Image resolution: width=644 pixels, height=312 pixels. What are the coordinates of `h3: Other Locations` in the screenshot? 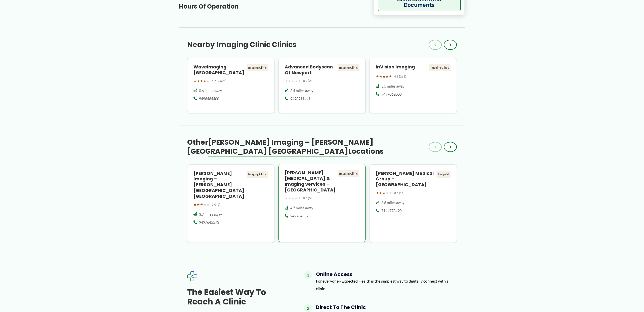 It's located at (308, 147).